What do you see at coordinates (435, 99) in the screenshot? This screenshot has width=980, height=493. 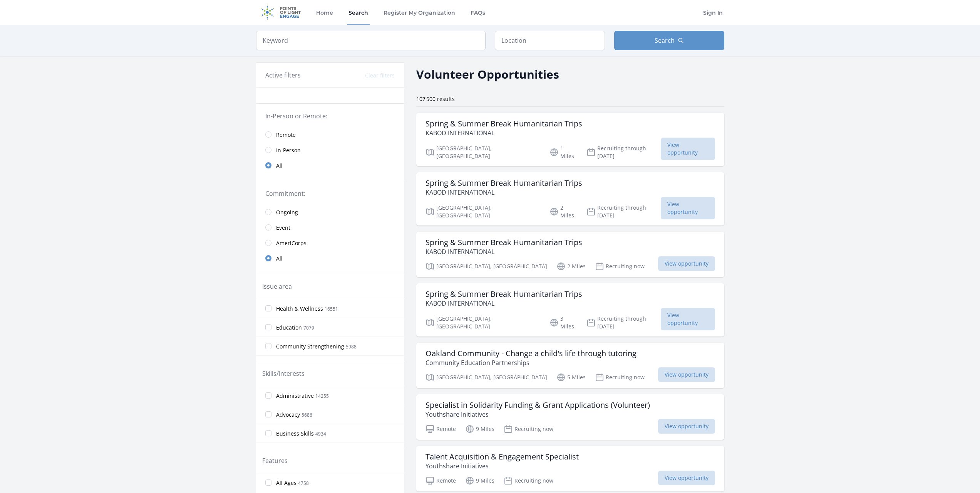 I see `span: 107 500 results` at bounding box center [435, 99].